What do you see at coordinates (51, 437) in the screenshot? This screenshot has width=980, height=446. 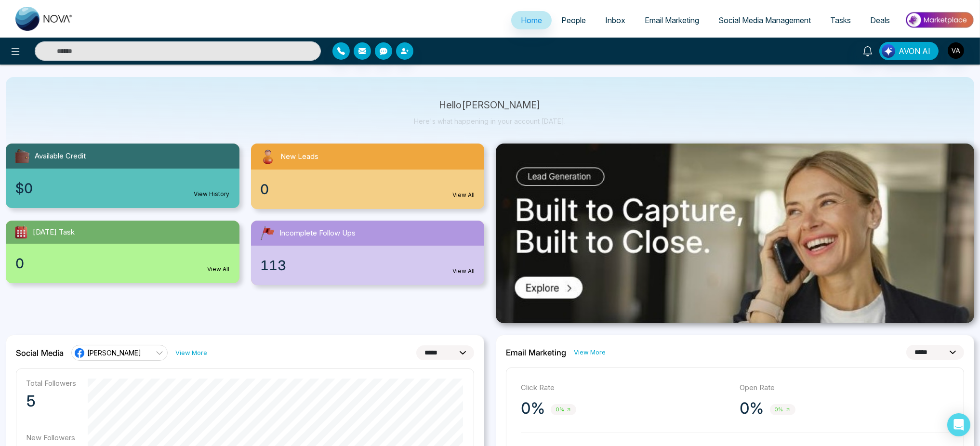 I see `p: New Followers` at bounding box center [51, 437].